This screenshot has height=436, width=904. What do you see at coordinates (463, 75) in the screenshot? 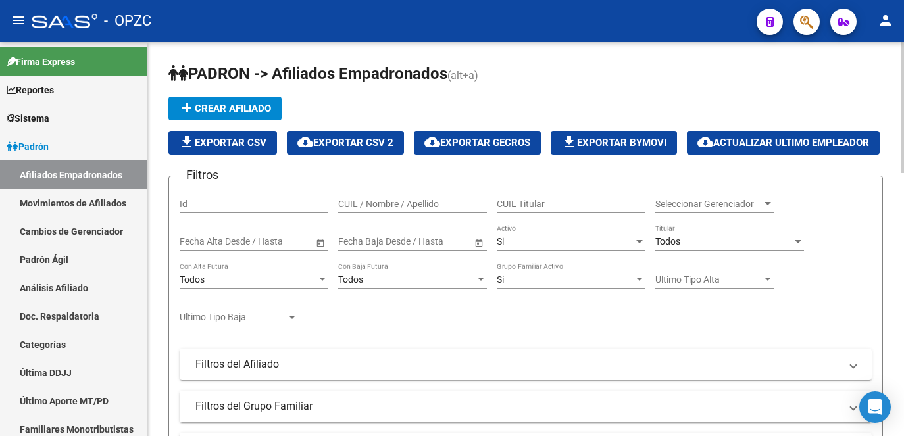
I see `span: (alt+a)` at bounding box center [463, 75].